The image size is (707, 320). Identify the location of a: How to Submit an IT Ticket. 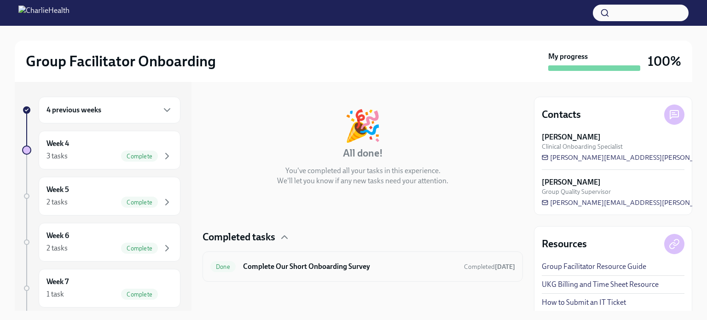
(583, 302).